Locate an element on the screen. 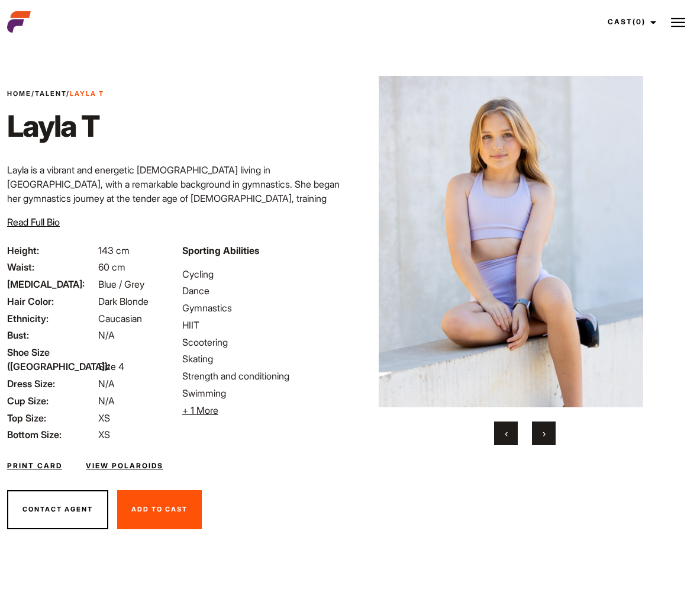  a: View Polaroids is located at coordinates (124, 466).